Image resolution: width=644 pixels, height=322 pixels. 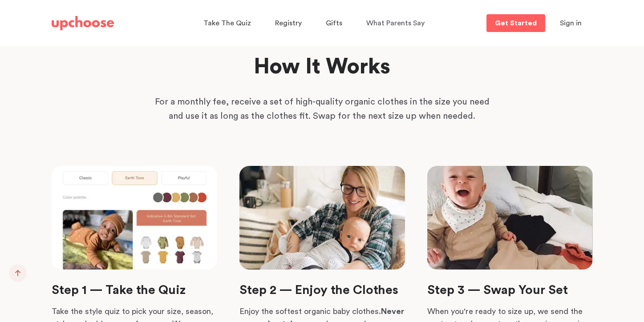 What do you see at coordinates (395, 23) in the screenshot?
I see `span: What Parents Say` at bounding box center [395, 23].